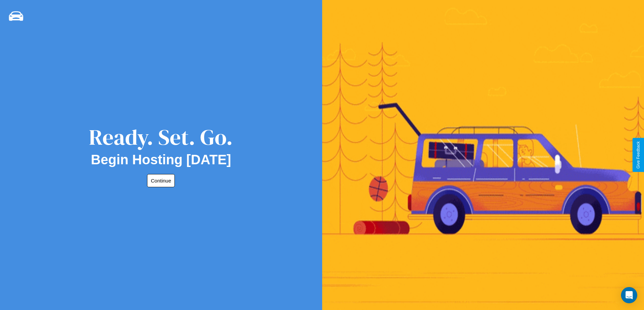  What do you see at coordinates (161, 181) in the screenshot?
I see `button: Continue` at bounding box center [161, 181].